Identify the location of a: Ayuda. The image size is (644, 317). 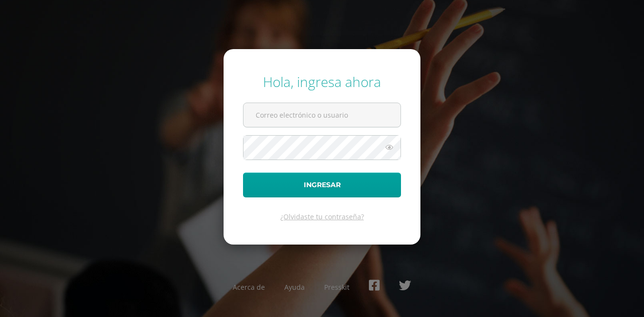
(295, 287).